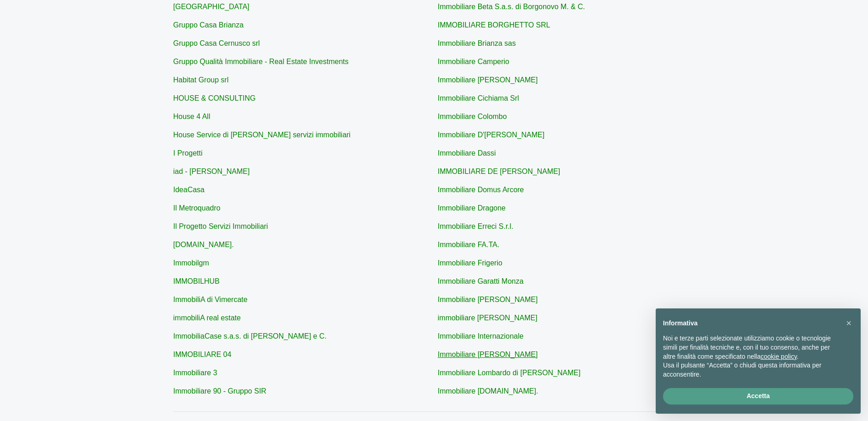  Describe the element at coordinates (472, 117) in the screenshot. I see `a: Immobiliare Colombo` at that location.